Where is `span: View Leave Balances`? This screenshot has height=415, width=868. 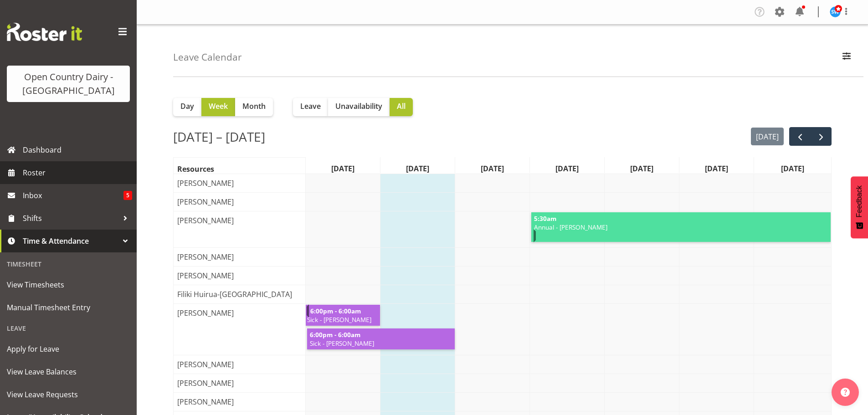
span: View Leave Balances is located at coordinates (69, 372).